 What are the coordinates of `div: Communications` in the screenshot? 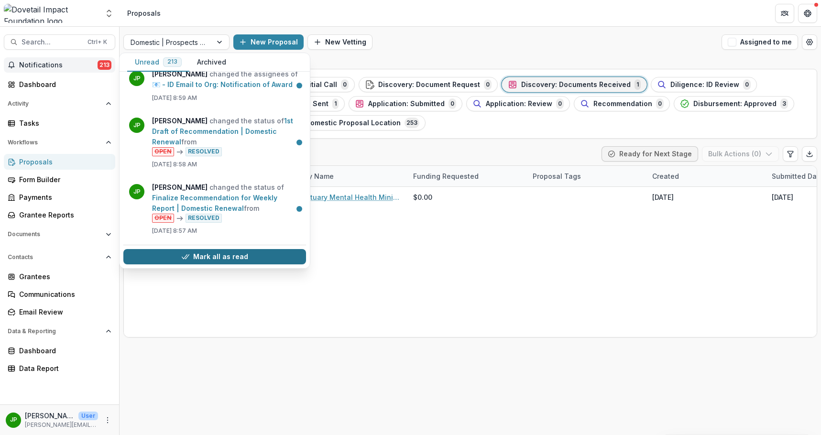 It's located at (63, 294).